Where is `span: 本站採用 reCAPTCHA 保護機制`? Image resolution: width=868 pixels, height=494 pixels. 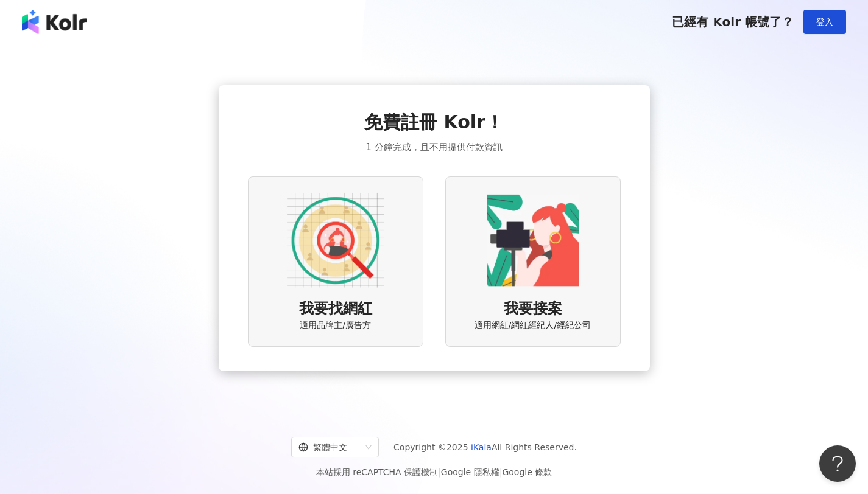 span: 本站採用 reCAPTCHA 保護機制 is located at coordinates (433, 473).